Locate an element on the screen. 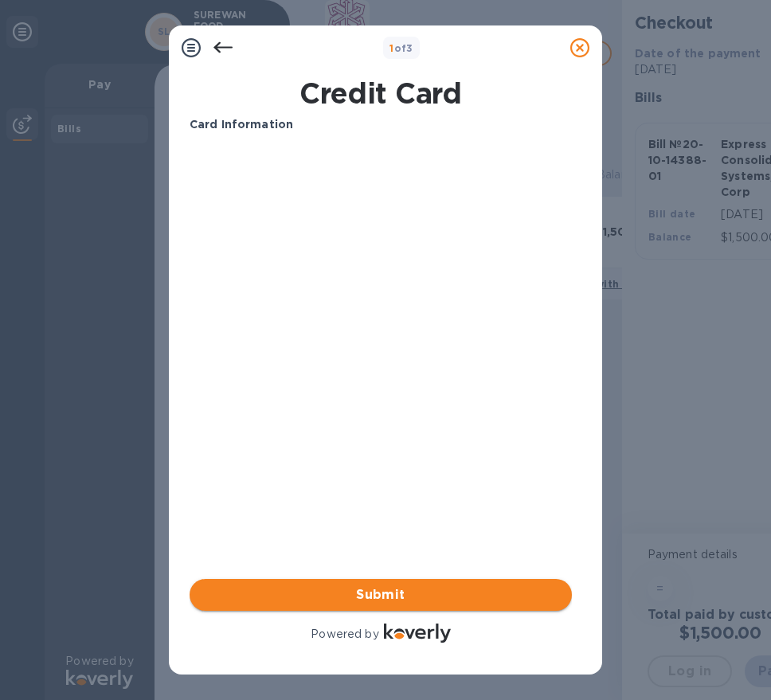  b: of 3 is located at coordinates (402, 47).